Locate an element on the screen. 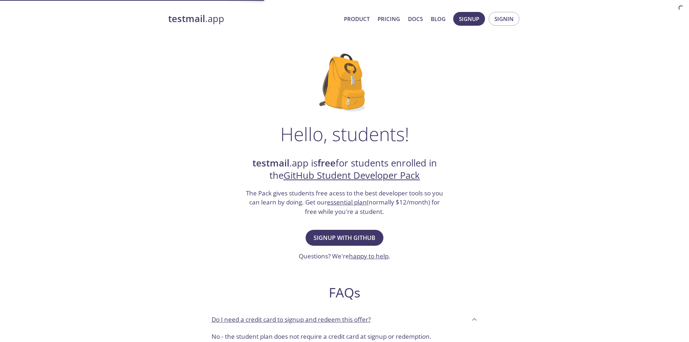 This screenshot has width=689, height=342. a: happy to help is located at coordinates (368, 256).